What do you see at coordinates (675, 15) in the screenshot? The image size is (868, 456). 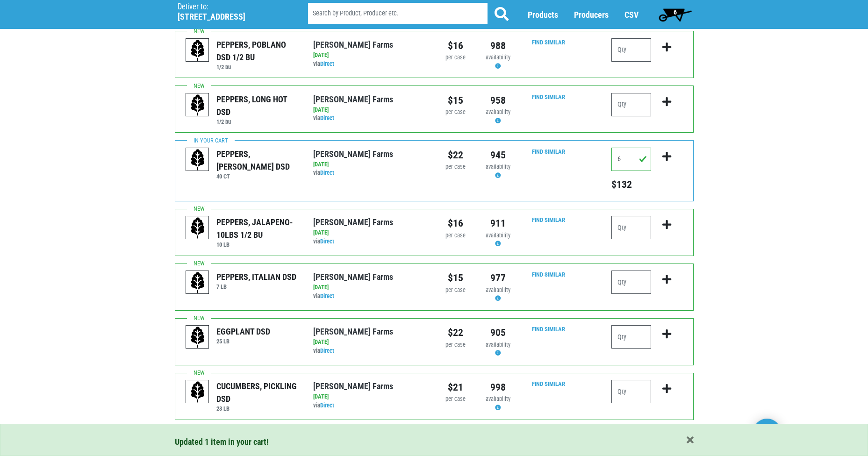 I see `a: 6` at bounding box center [675, 15].